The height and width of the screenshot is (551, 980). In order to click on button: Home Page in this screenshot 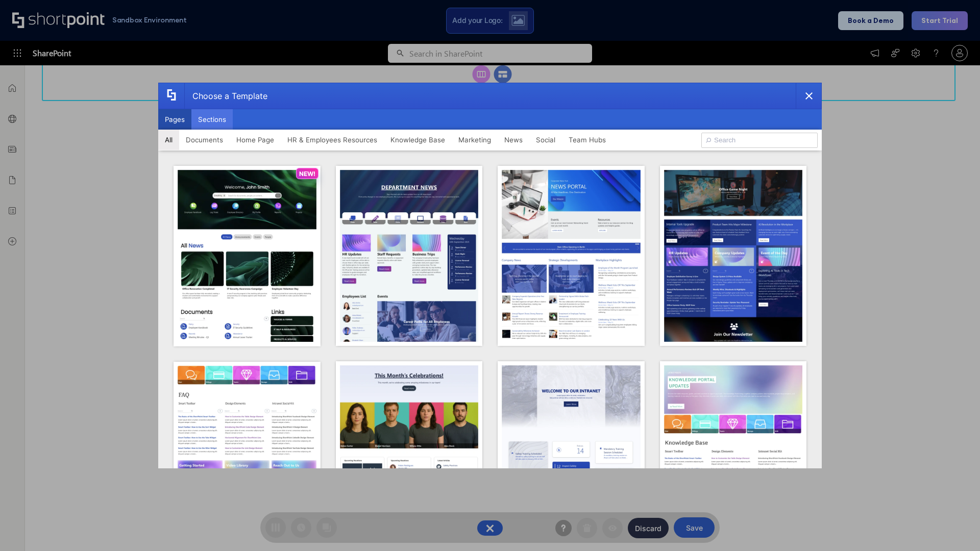, I will do `click(256, 140)`.